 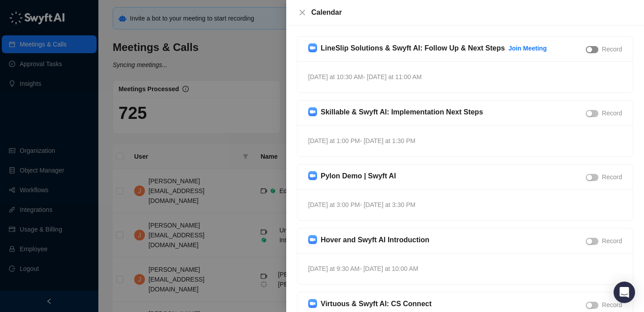 I want to click on div: Pylon Demo | Swyft AI, so click(x=358, y=176).